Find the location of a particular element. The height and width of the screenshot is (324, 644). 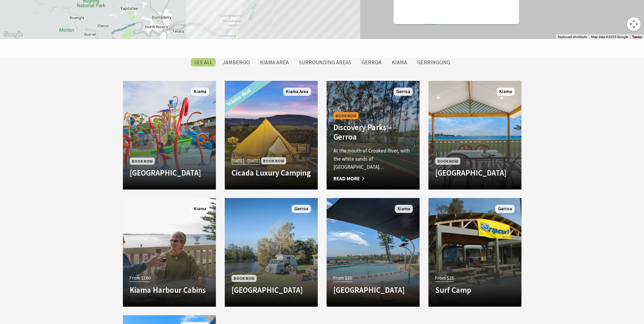

h4: Discovery Parks – Gerroa is located at coordinates (373, 132).